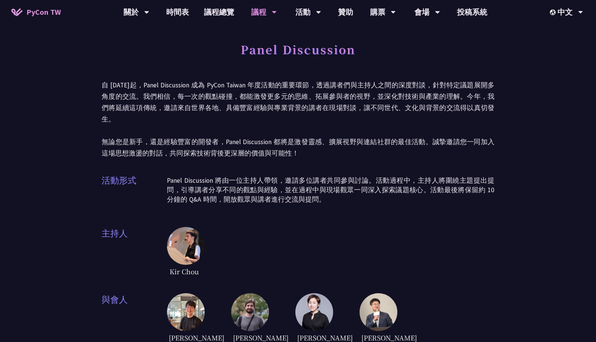 Image resolution: width=596 pixels, height=342 pixels. I want to click on span: 主持人, so click(134, 252).